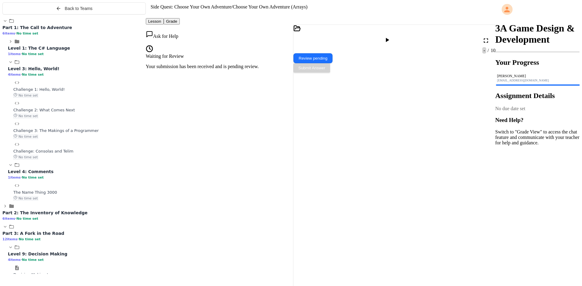  What do you see at coordinates (37, 275) in the screenshot?
I see `span: Decision Making Lesson` at bounding box center [37, 275].